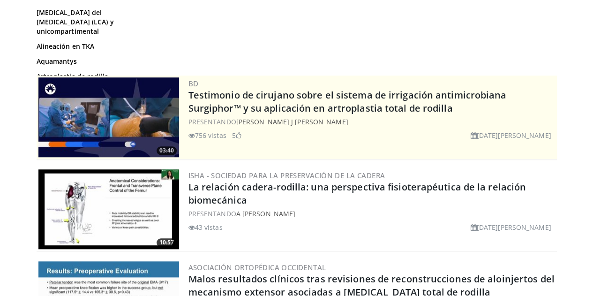 The width and height of the screenshot is (593, 296). What do you see at coordinates (94, 46) in the screenshot?
I see `a: Alineación en TKA` at bounding box center [94, 46].